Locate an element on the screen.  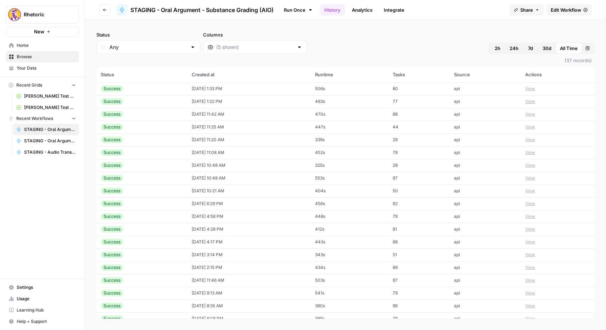
a: Analytics is located at coordinates (362, 10).